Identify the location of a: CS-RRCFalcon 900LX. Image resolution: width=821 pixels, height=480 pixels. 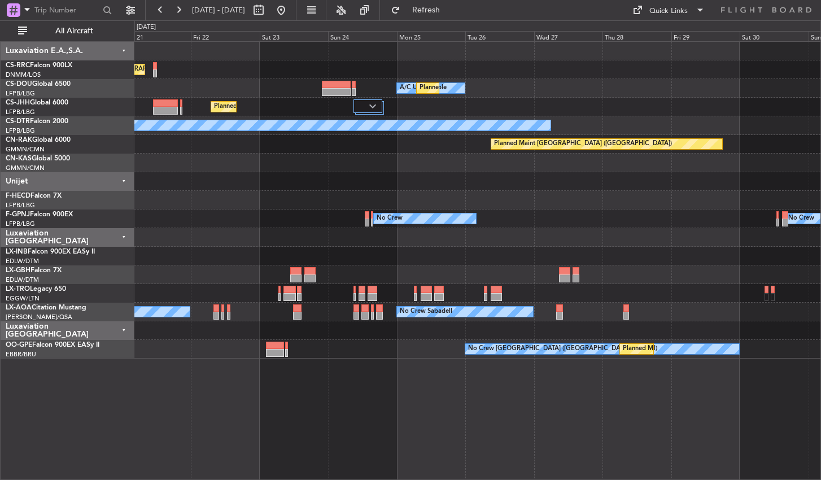
(39, 65).